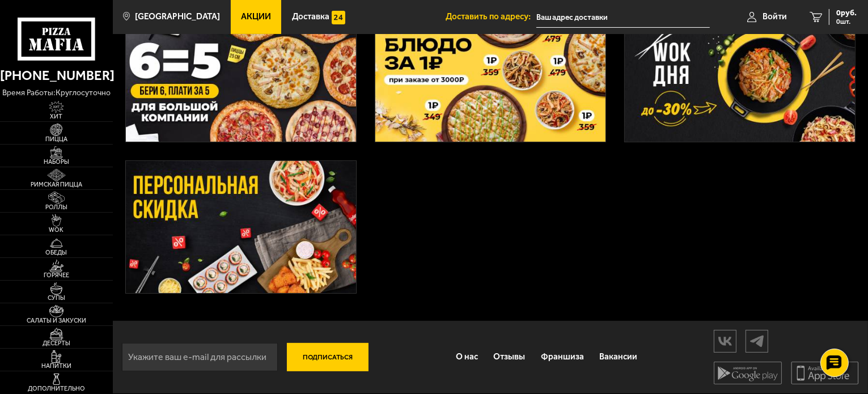 The image size is (868, 394). What do you see at coordinates (624, 17) in the screenshot?
I see `input: Ваш адрес доставки` at bounding box center [624, 17].